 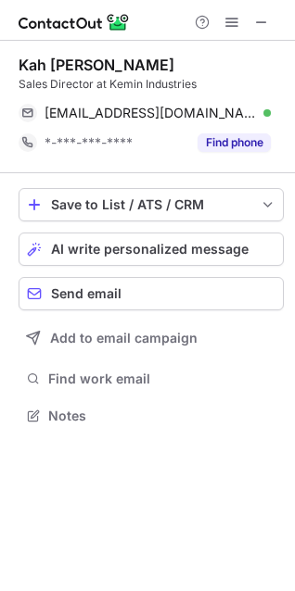 I want to click on button: Add to email campaign, so click(x=151, y=338).